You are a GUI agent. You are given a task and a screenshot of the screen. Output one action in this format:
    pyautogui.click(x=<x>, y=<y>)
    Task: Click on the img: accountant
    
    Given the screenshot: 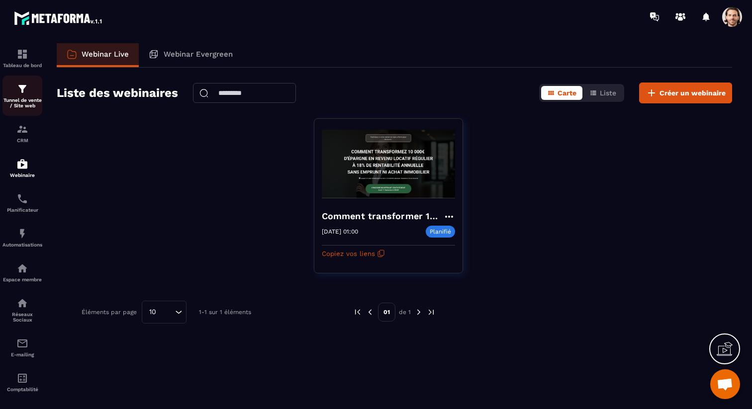 What is the action you would take?
    pyautogui.click(x=22, y=378)
    